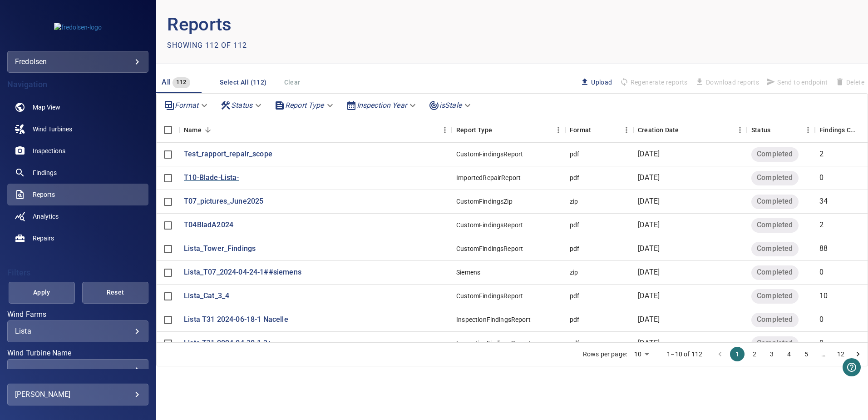  I want to click on div: Name, so click(315, 130).